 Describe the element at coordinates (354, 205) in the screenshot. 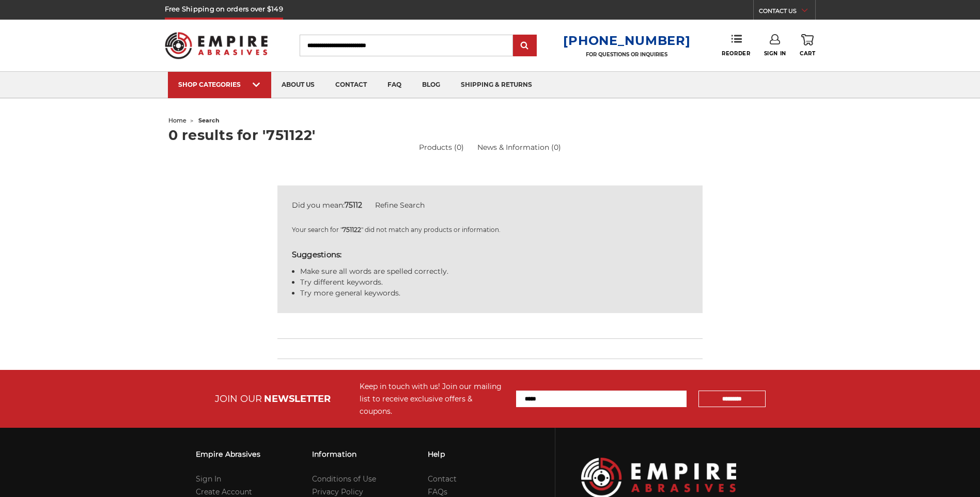

I see `strong: 75112` at that location.